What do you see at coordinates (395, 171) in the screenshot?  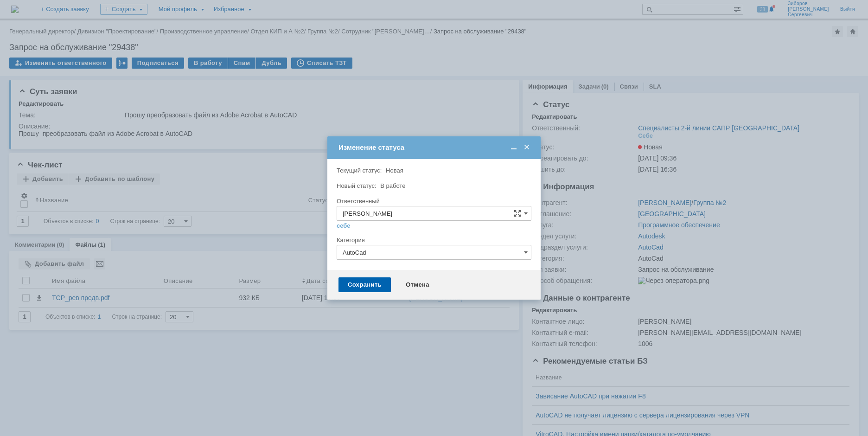 I see `span: Новая` at bounding box center [395, 171].